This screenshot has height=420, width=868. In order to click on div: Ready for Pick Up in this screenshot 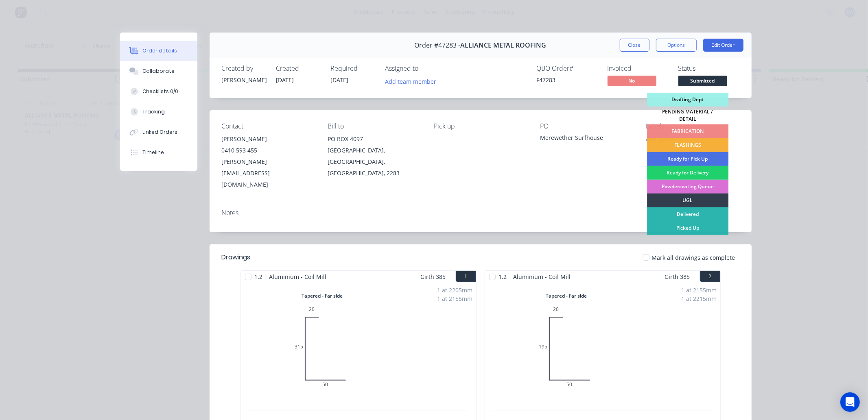, I will do `click(688, 159)`.